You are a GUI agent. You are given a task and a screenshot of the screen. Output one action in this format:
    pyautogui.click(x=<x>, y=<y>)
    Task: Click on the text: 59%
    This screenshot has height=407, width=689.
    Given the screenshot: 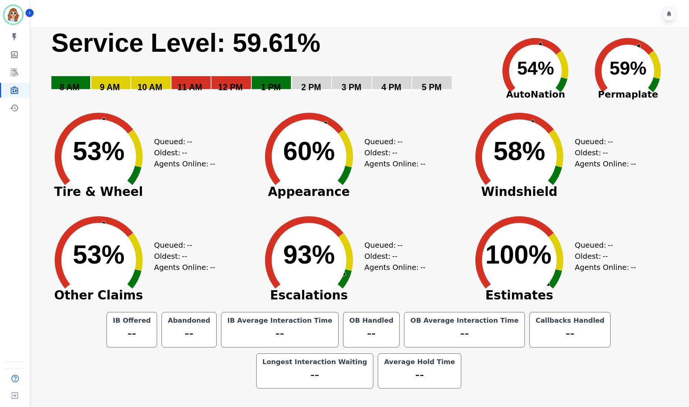 What is the action you would take?
    pyautogui.click(x=628, y=68)
    